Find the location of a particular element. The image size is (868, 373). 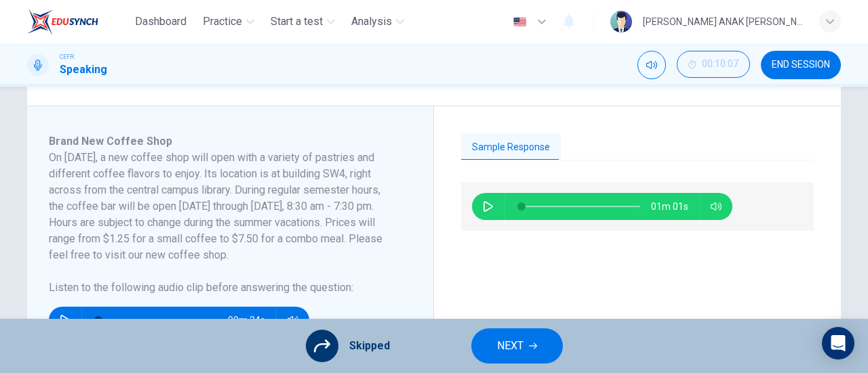

span: Start a test is located at coordinates (297, 22).